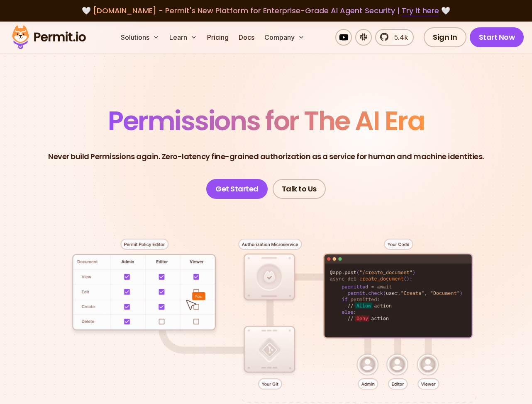 The height and width of the screenshot is (404, 532). What do you see at coordinates (49, 37) in the screenshot?
I see `img: Permit logo` at bounding box center [49, 37].